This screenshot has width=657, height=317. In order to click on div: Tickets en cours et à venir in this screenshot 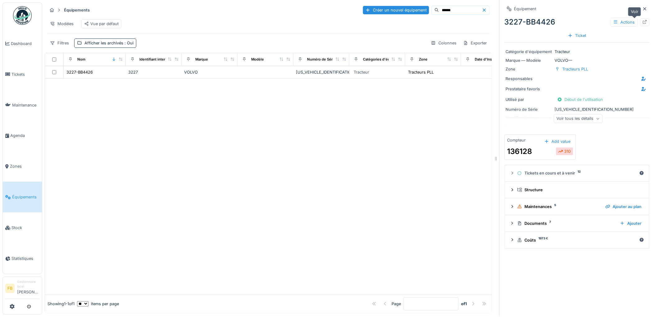, I will do `click(577, 173)`.